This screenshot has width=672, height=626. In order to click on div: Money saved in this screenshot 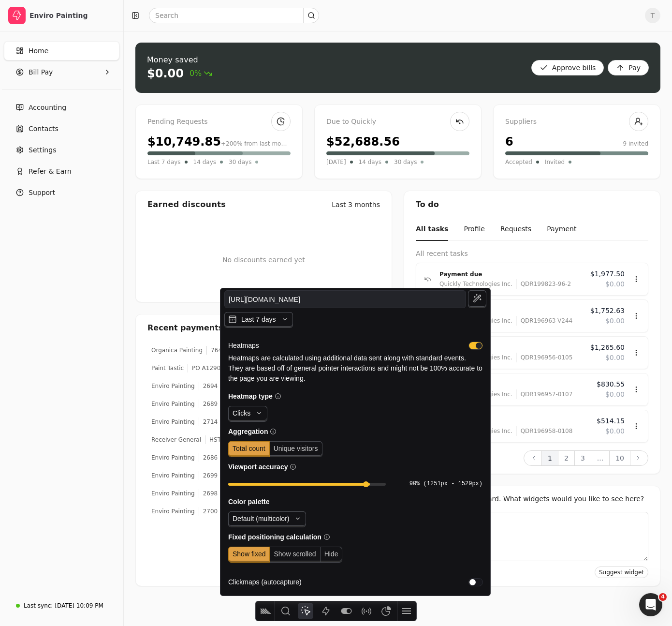, I will do `click(179, 60)`.